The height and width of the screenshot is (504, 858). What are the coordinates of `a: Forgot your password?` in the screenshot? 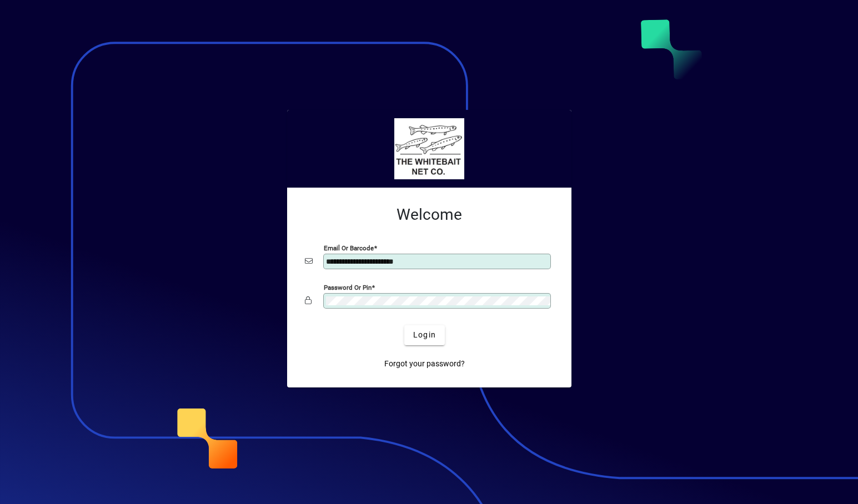 It's located at (424, 364).